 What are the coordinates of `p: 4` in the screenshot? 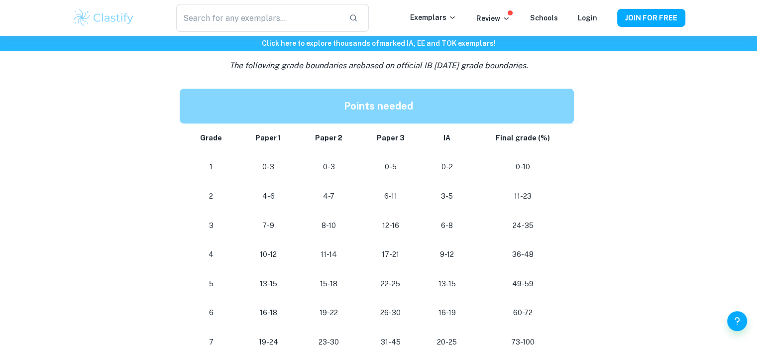 It's located at (211, 254).